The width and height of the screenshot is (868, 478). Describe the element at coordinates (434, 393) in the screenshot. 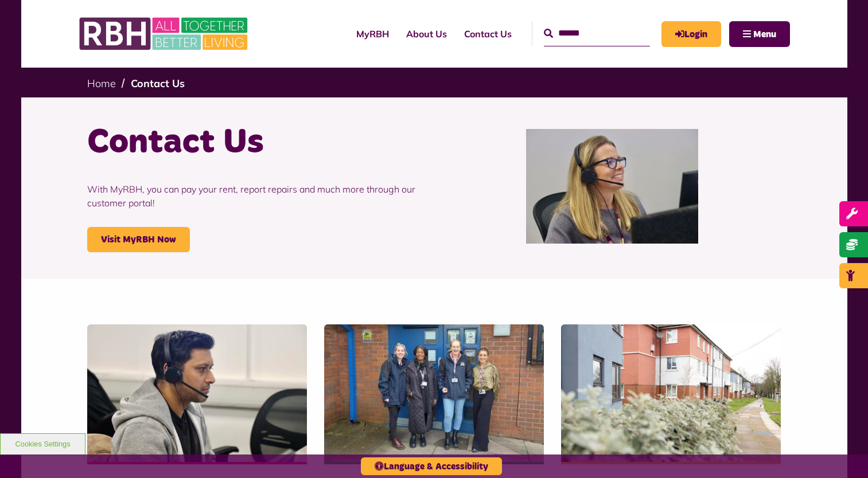

I see `img: Heywood Drop In 2024` at that location.